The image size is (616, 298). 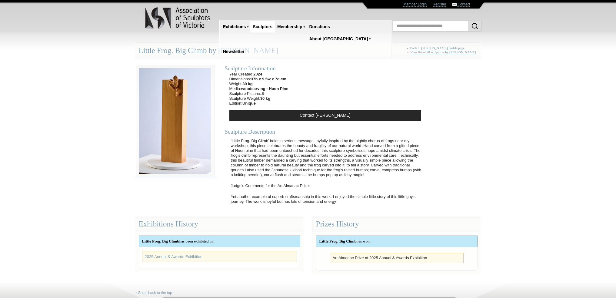 What do you see at coordinates (234, 27) in the screenshot?
I see `a: Exhibitions` at bounding box center [234, 27].